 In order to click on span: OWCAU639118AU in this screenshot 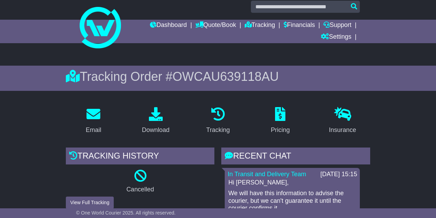, I will do `click(226, 76)`.